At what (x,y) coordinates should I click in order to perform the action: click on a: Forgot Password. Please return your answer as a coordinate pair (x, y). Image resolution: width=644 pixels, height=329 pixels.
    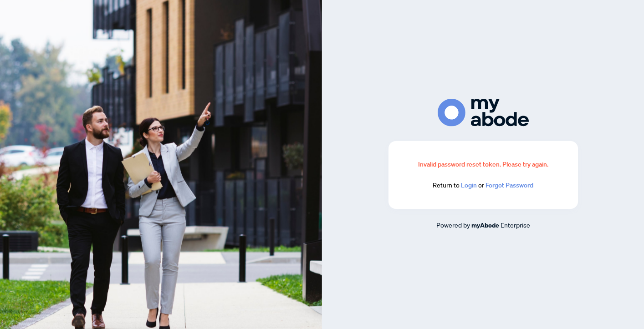
    Looking at the image, I should click on (509, 185).